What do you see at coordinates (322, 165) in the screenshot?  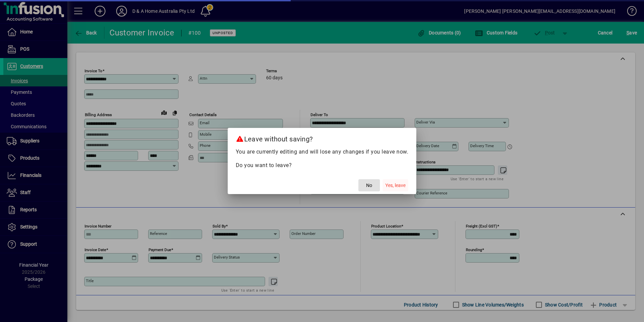 I see `p: Do you want to leave?` at bounding box center [322, 165].